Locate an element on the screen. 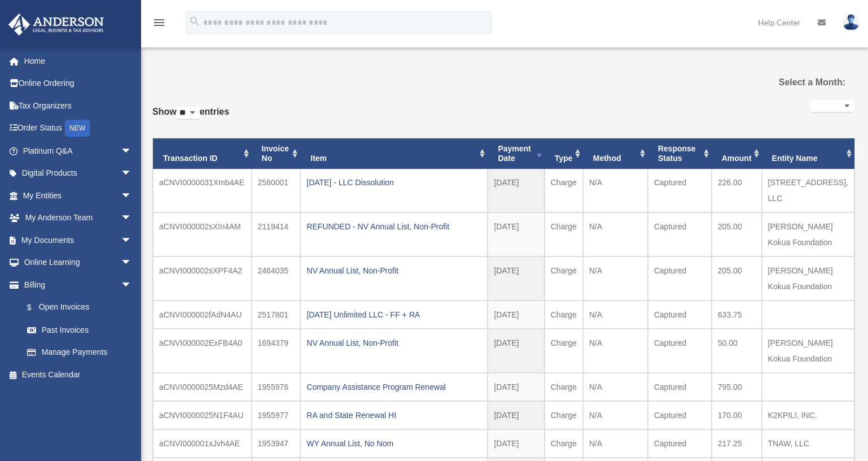 This screenshot has height=461, width=868. select: Showentries is located at coordinates (188, 113).